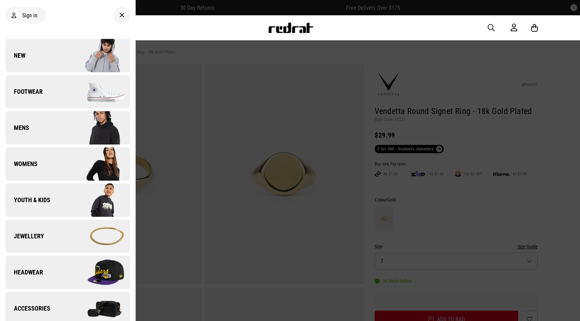 Image resolution: width=580 pixels, height=321 pixels. Describe the element at coordinates (22, 164) in the screenshot. I see `span: Womens` at that location.